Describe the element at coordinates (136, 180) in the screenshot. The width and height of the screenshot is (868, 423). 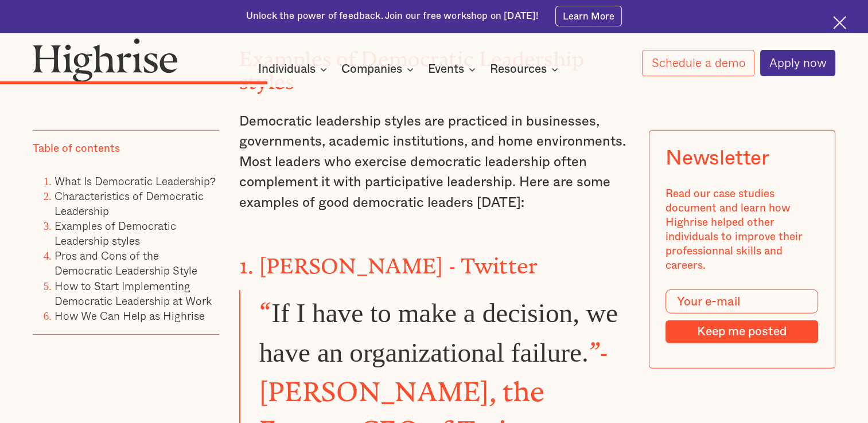
I see `a: What Is Democratic Leadership?` at that location.